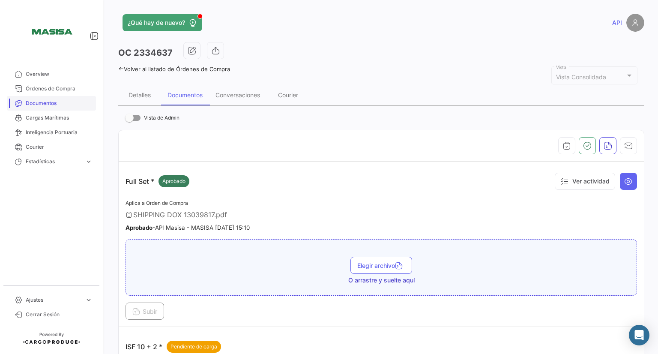  Describe the element at coordinates (288, 95) in the screenshot. I see `div: Courier` at that location.